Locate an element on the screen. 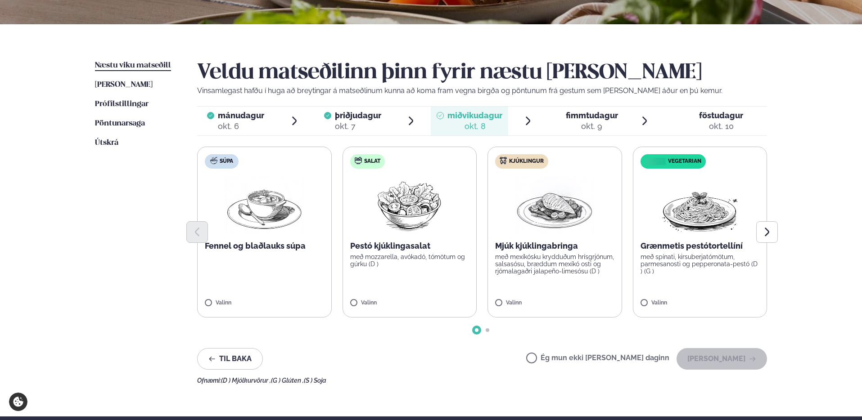 This screenshot has height=420, width=862. span: Prófílstillingar is located at coordinates (121, 104).